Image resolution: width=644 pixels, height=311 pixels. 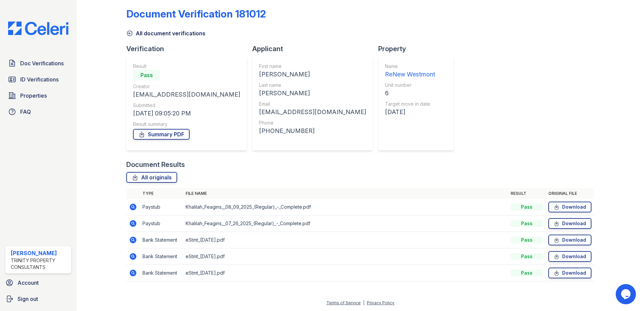 What do you see at coordinates (345, 224) in the screenshot?
I see `td: Khalilah_Feagins__07_26_2025_(Regular)_-_Complete.pdf` at bounding box center [345, 224].